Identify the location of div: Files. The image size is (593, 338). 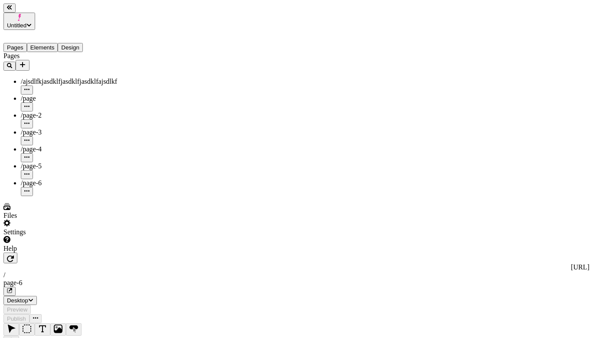
(56, 216).